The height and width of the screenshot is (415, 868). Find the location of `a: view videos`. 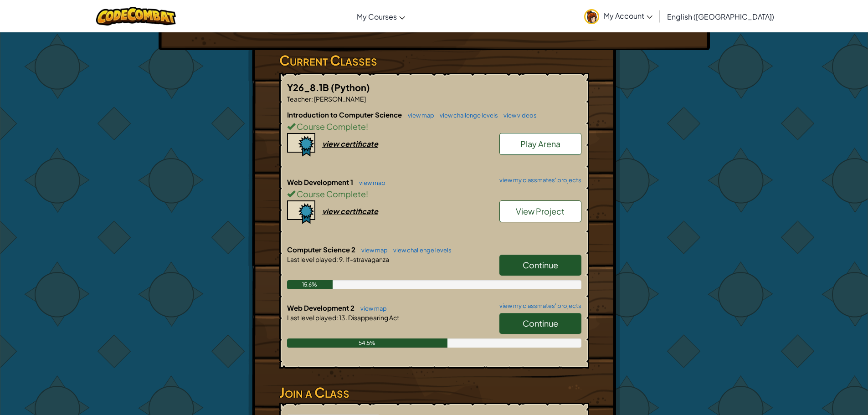

a: view videos is located at coordinates (518, 115).